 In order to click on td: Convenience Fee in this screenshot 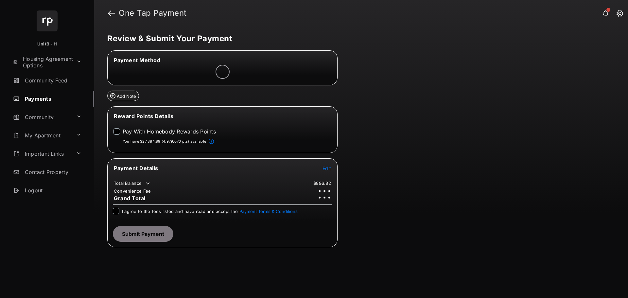, I will do `click(132, 191)`.